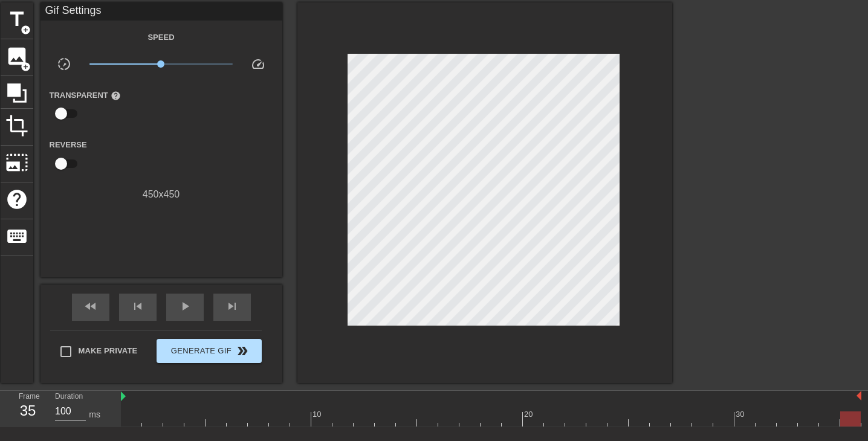 This screenshot has height=441, width=868. I want to click on span: skip_previous, so click(138, 306).